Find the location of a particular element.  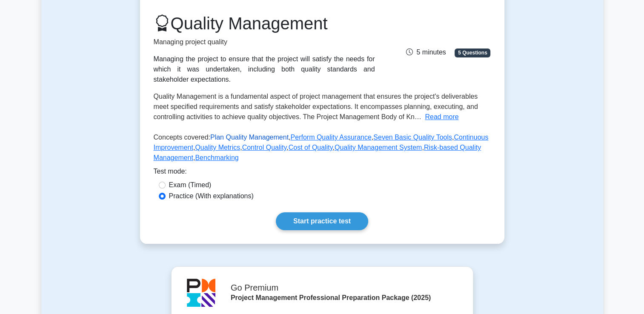

div: Managing the project to ensure that the project will satisfy the needs for which it was undertake... is located at coordinates (264, 69).